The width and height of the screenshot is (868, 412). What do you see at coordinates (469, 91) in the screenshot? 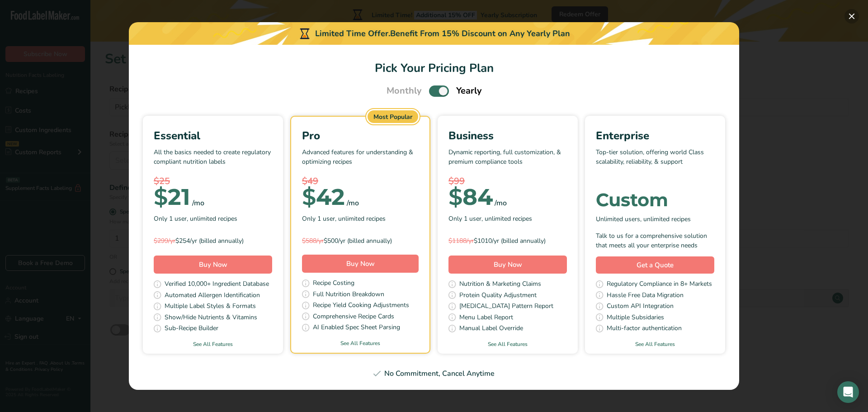
I see `span: Yearly` at bounding box center [469, 91].